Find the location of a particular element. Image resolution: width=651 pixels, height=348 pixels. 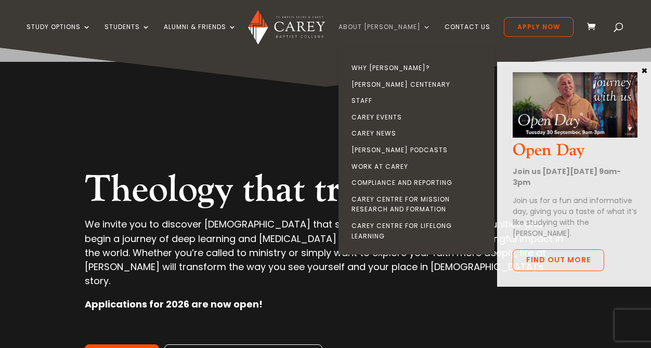

a: Students is located at coordinates (127, 35).